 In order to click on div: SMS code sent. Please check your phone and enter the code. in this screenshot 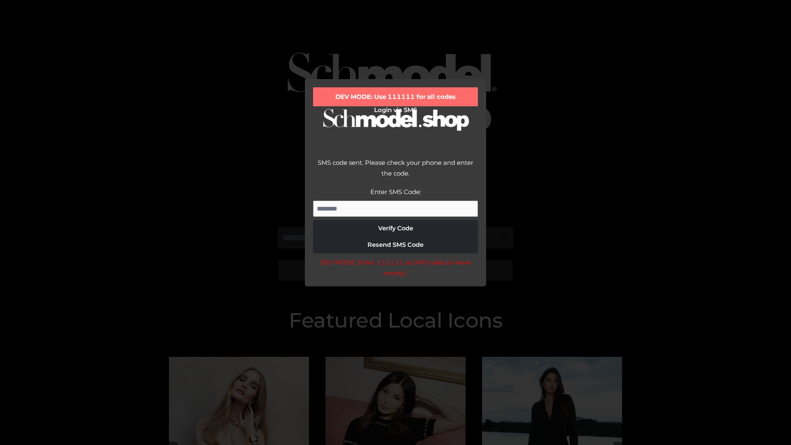, I will do `click(395, 172)`.